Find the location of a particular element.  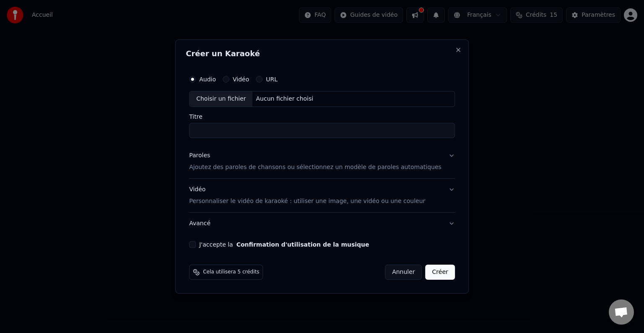

button: ParolesAjoutez des paroles de chansons ou sélectionnez un modèle de paroles automatiques is located at coordinates (322, 161).